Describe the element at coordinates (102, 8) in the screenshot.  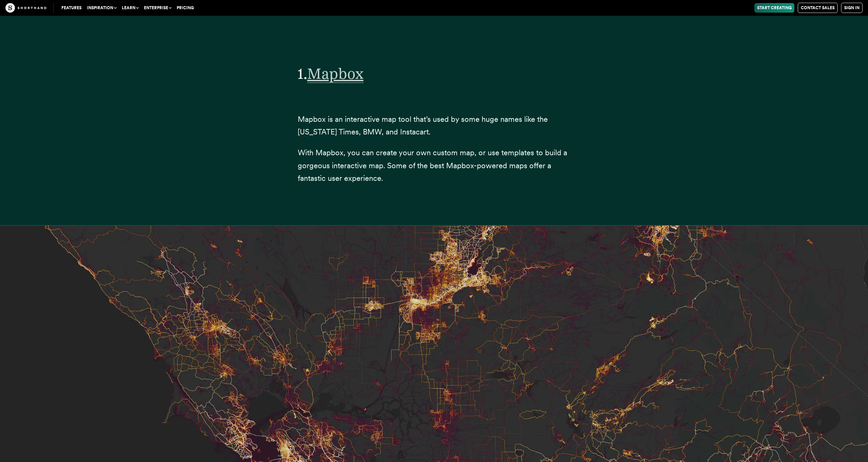
I see `button: Inspiration` at that location.